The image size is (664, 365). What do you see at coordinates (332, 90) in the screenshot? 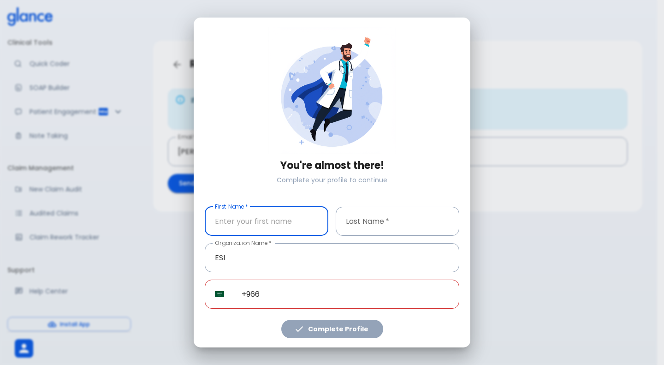
I see `img: doctor` at bounding box center [332, 90].